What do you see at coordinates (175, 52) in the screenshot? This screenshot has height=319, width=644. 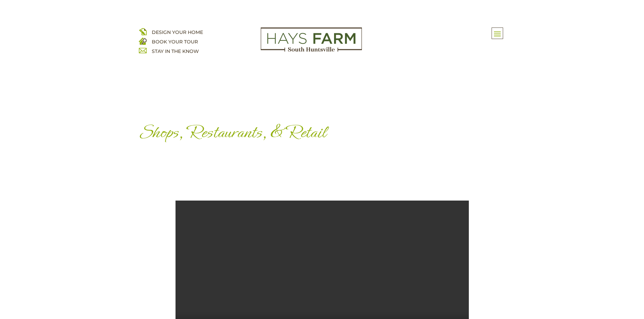 I see `a: STAY IN THE KNOW` at bounding box center [175, 52].